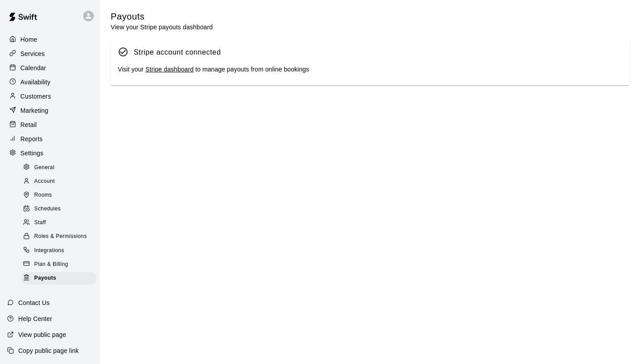 This screenshot has height=364, width=640. I want to click on div: Services, so click(50, 54).